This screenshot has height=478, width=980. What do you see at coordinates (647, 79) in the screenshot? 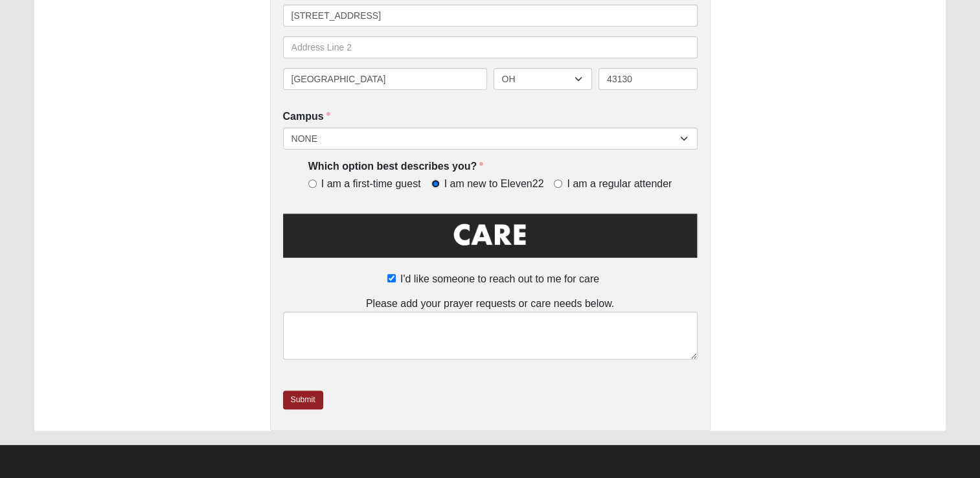
I see `input: Zip` at bounding box center [647, 79].